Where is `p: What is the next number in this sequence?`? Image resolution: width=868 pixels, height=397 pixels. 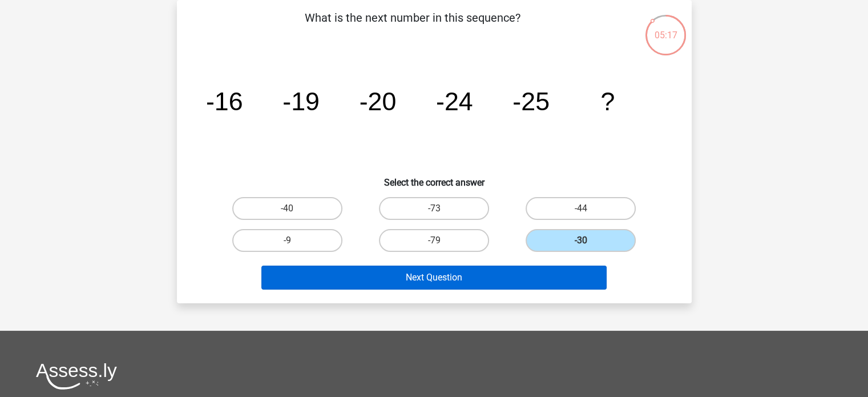
p: What is the next number in this sequence? is located at coordinates (412, 26).